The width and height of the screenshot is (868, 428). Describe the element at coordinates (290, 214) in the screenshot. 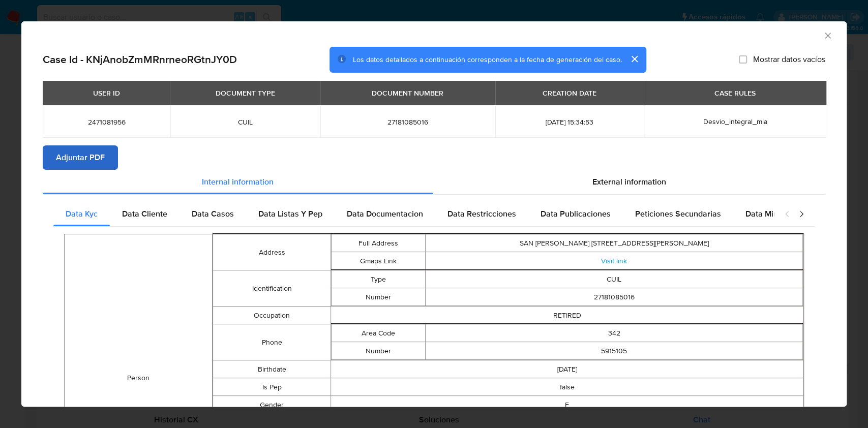

I see `span: Data Listas Y Pep` at that location.